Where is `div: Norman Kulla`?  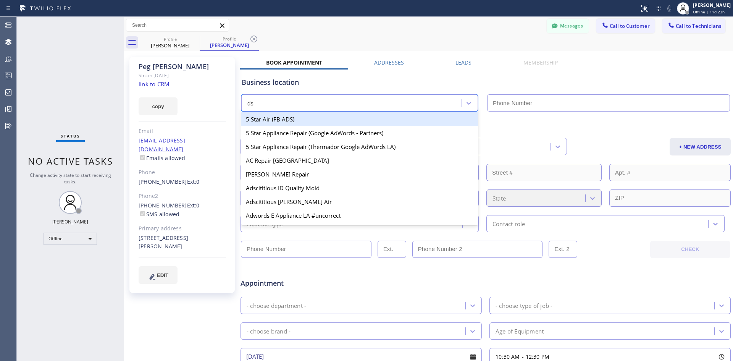 div: Norman Kulla is located at coordinates (170, 42).